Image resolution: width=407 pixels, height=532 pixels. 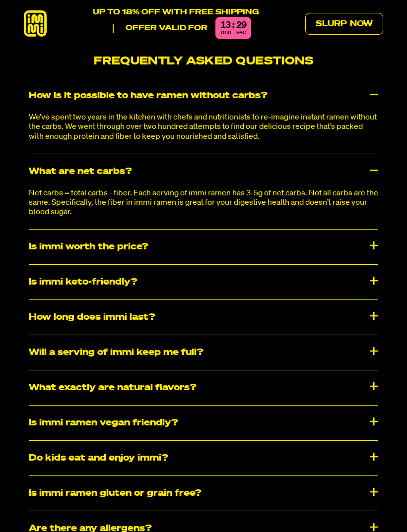 What do you see at coordinates (176, 13) in the screenshot?
I see `p: UP TO 18% OFF WITH FREE SHIPPING` at bounding box center [176, 13].